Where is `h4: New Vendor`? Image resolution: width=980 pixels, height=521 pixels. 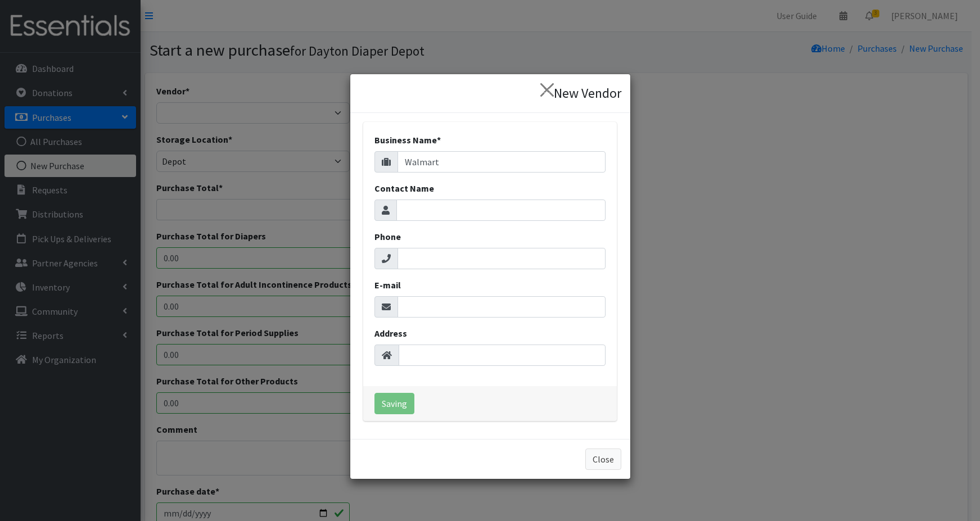
h4: New Vendor is located at coordinates (588, 93).